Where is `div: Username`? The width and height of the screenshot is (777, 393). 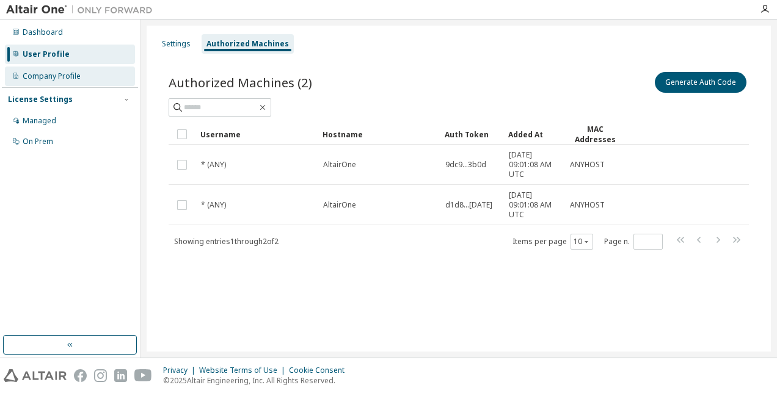
div: Username is located at coordinates (257, 134).